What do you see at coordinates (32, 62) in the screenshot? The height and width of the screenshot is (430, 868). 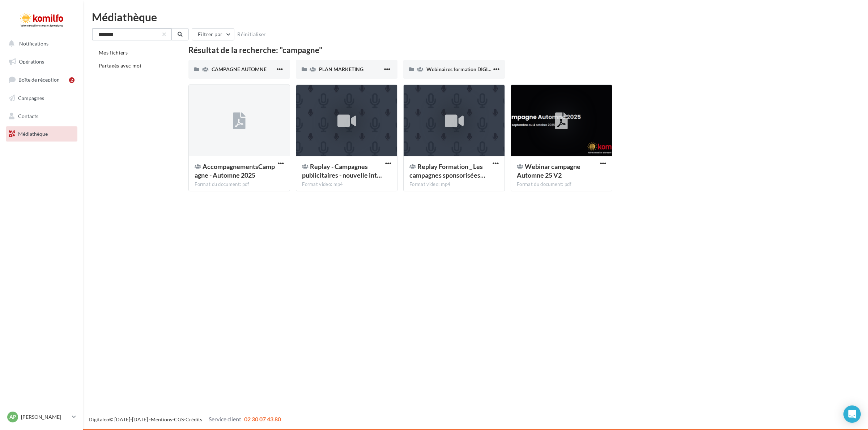 I see `span: Opérations` at bounding box center [32, 62].